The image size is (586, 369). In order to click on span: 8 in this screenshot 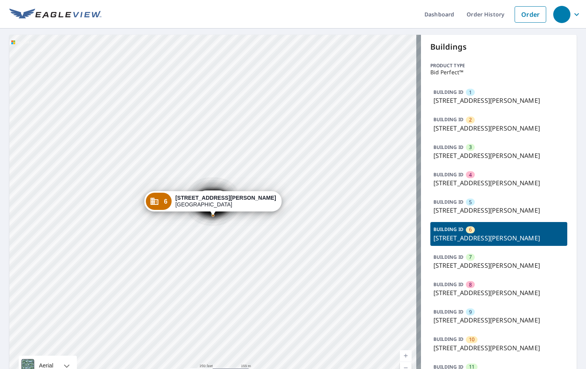, I will do `click(470, 284)`.